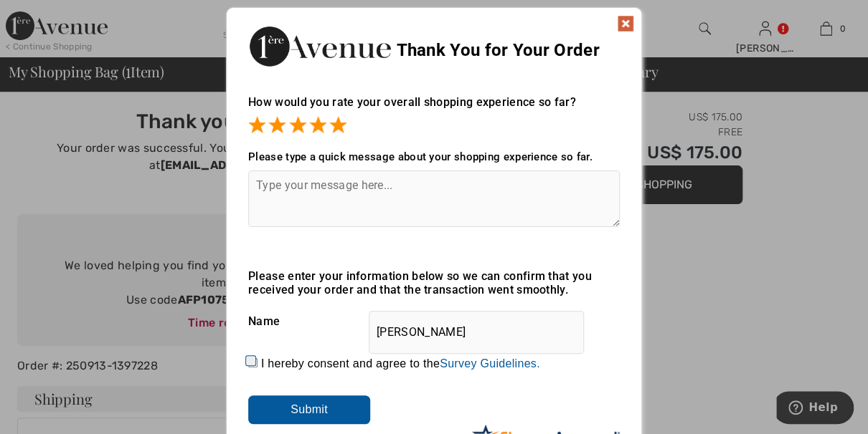  Describe the element at coordinates (434, 322) in the screenshot. I see `div: Name` at that location.